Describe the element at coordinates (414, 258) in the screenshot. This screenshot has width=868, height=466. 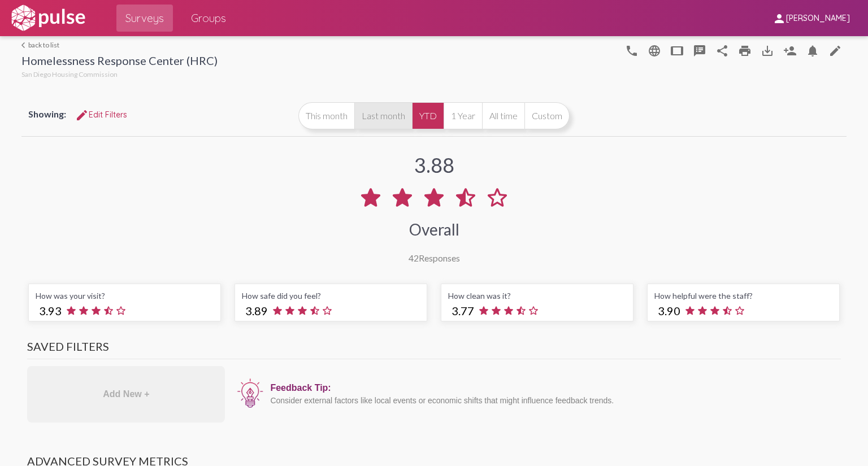
I see `span: 42` at that location.